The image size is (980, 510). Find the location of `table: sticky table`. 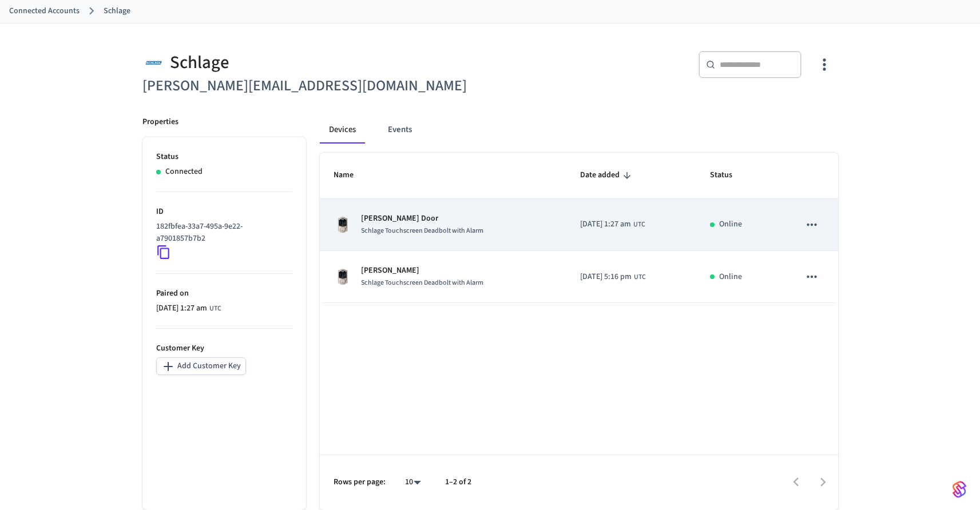

table: sticky table is located at coordinates (578, 227).